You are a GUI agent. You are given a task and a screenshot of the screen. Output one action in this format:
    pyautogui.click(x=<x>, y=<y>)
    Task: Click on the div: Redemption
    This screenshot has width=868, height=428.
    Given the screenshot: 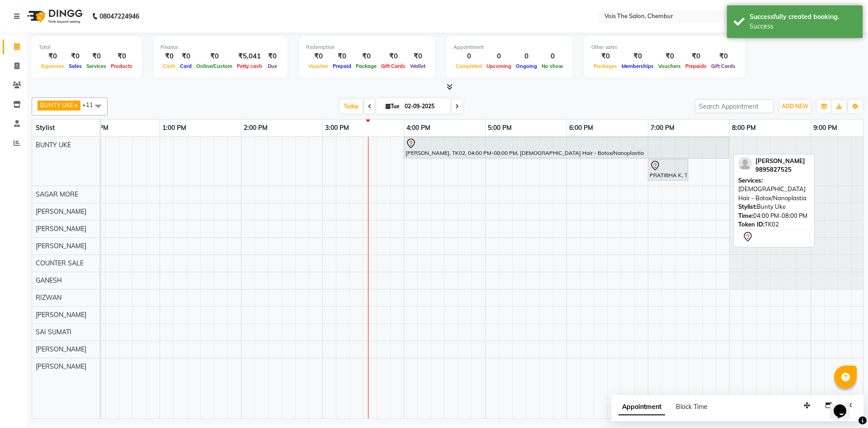 What is the action you would take?
    pyautogui.click(x=367, y=47)
    